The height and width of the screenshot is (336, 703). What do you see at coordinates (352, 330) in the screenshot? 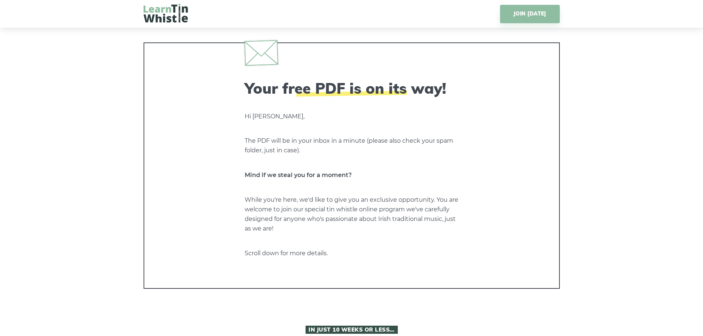
I see `span: In Just 10 Weeks or Less…` at bounding box center [352, 330].